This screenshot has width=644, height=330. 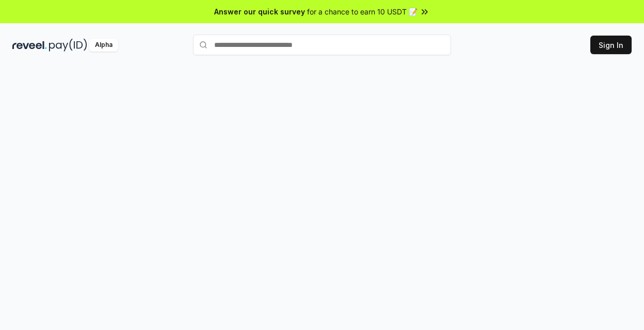 What do you see at coordinates (362, 11) in the screenshot?
I see `span: for a chance to earn 10 USDT 📝` at bounding box center [362, 11].